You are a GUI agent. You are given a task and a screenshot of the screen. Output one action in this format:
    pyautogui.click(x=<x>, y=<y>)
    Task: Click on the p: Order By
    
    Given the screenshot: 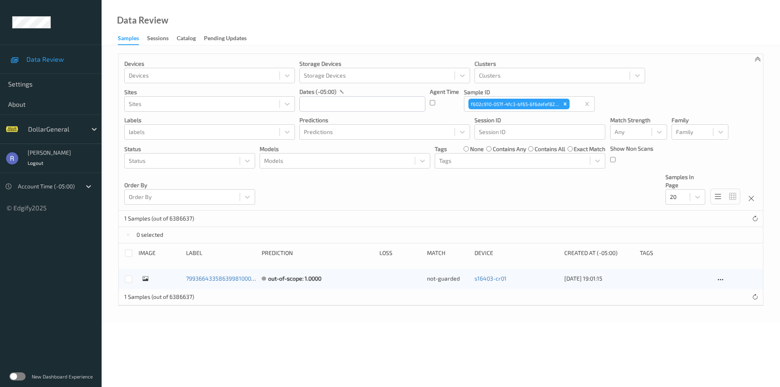 What is the action you would take?
    pyautogui.click(x=190, y=185)
    